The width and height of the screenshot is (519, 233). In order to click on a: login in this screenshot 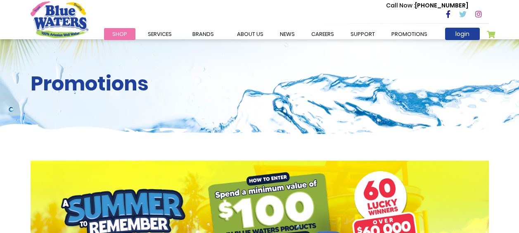, I will do `click(463, 34)`.